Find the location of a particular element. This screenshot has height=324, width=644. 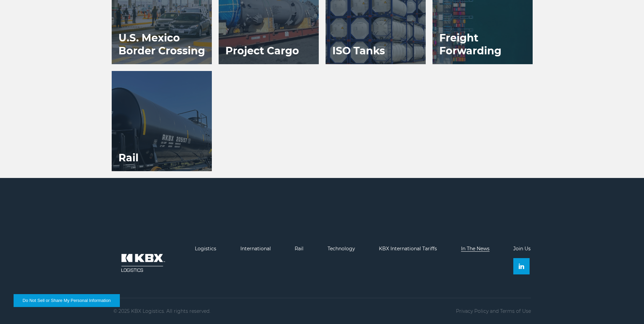

img: Linkedin is located at coordinates (522, 266).